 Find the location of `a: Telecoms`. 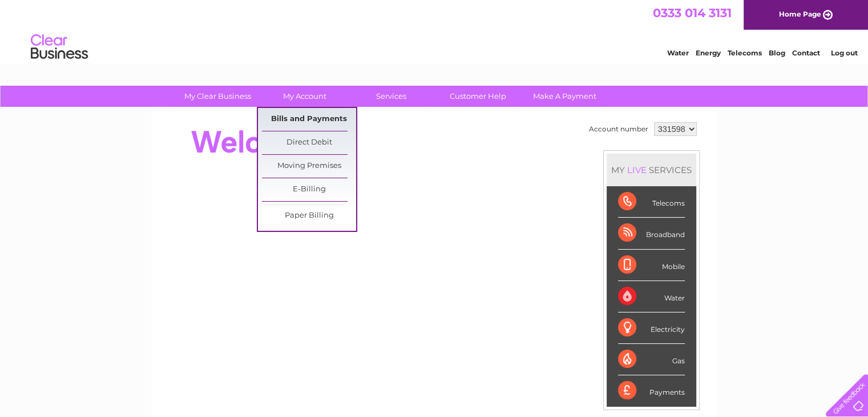

a: Telecoms is located at coordinates (744, 52).